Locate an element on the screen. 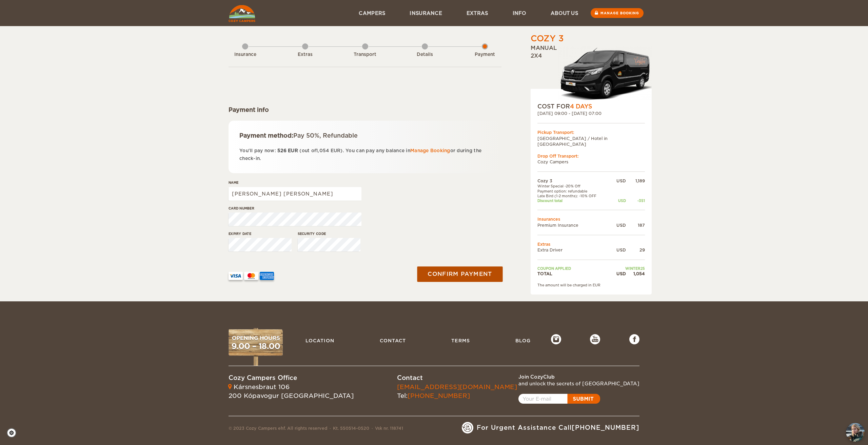 This screenshot has height=445, width=868. img: Cozy Campers is located at coordinates (242, 14).